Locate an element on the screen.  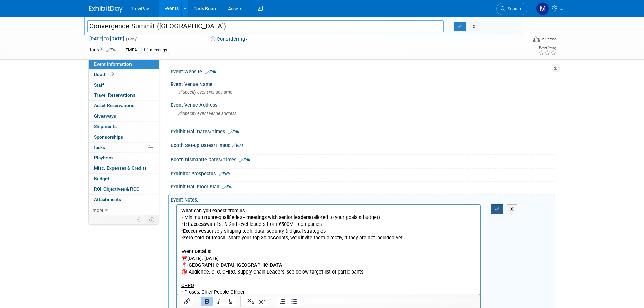
b: 1:1 access is located at coordinates (17, 19).